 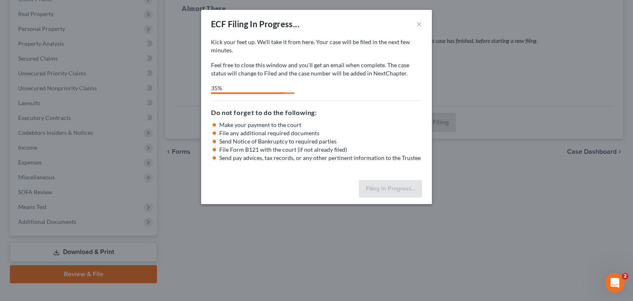 I want to click on span: 2, so click(x=625, y=276).